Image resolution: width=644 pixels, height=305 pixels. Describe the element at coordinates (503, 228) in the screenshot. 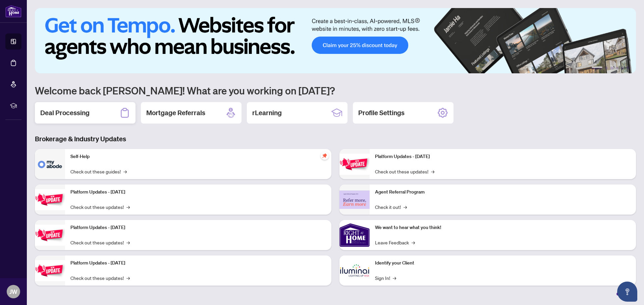

I see `p: We want to hear what you think!` at that location.